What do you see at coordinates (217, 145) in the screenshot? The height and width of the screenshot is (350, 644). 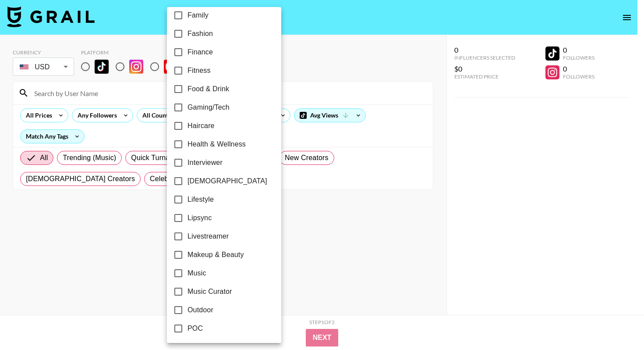 I see `span: Health & Wellness` at bounding box center [217, 145].